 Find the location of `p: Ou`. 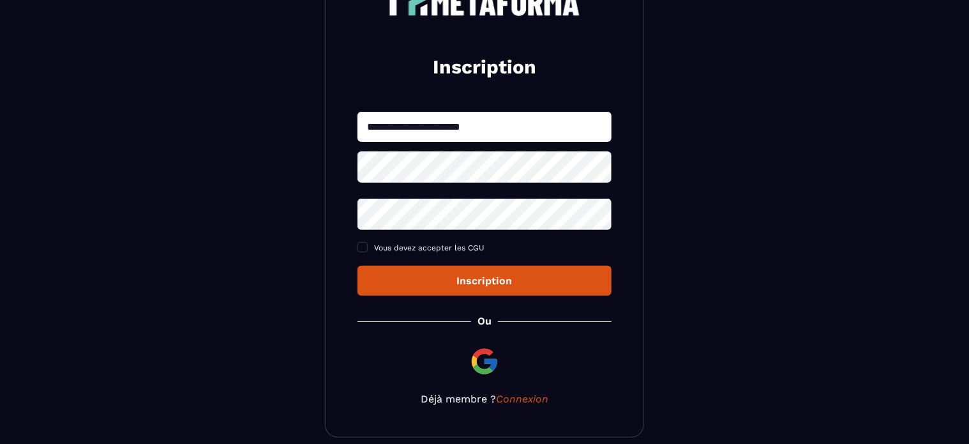

p: Ou is located at coordinates (485, 321).